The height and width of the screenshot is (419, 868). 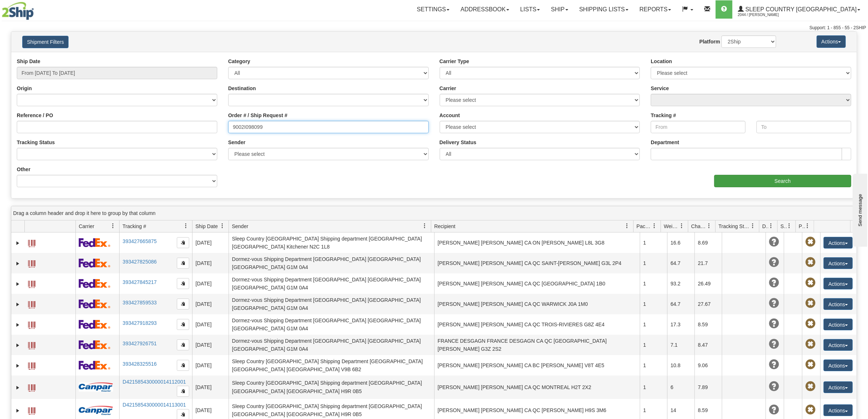 What do you see at coordinates (709, 225) in the screenshot?
I see `a: Charge filter column settings` at bounding box center [709, 225].